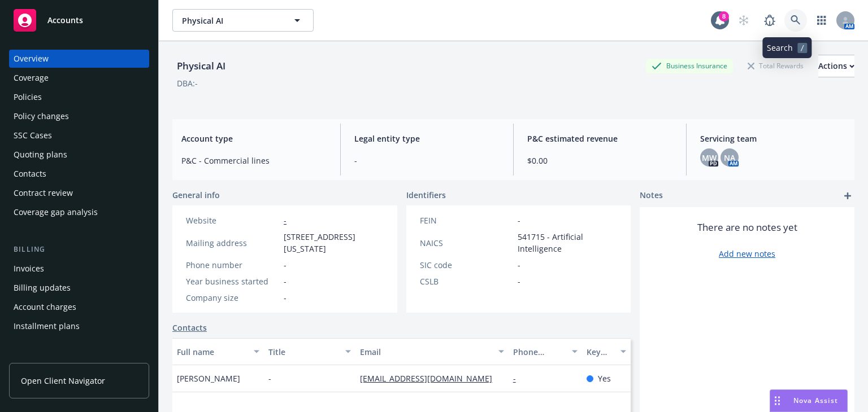  Describe the element at coordinates (33, 136) in the screenshot. I see `div: SSC Cases` at that location.